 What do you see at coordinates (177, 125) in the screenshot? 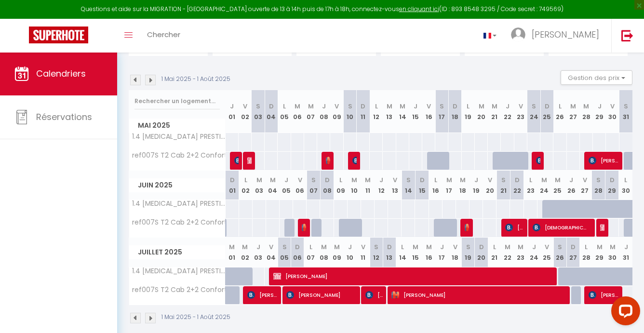
I see `span: Mai 2025` at bounding box center [177, 125].